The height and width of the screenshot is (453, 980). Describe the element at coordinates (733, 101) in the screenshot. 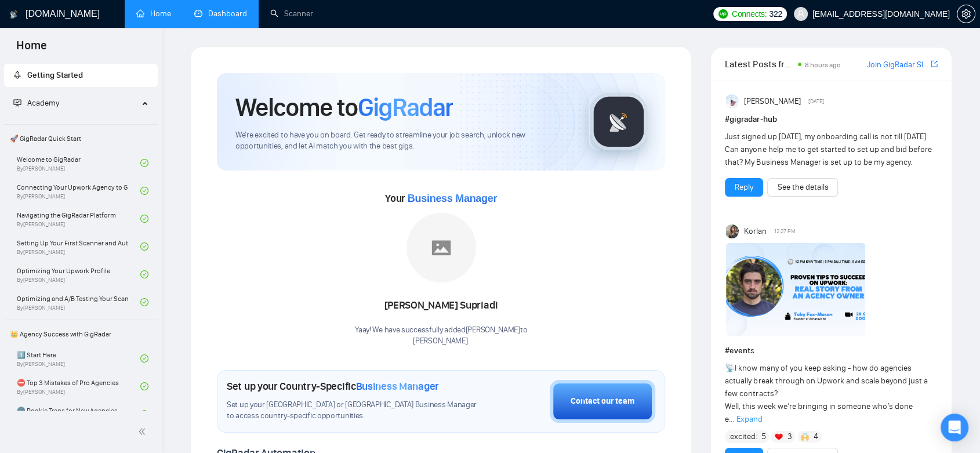

I see `img: Anisuzzaman Khan` at that location.